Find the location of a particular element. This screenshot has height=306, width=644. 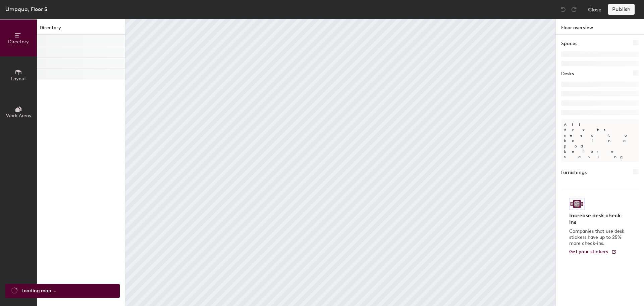

span: Loading map ... is located at coordinates (39, 291).